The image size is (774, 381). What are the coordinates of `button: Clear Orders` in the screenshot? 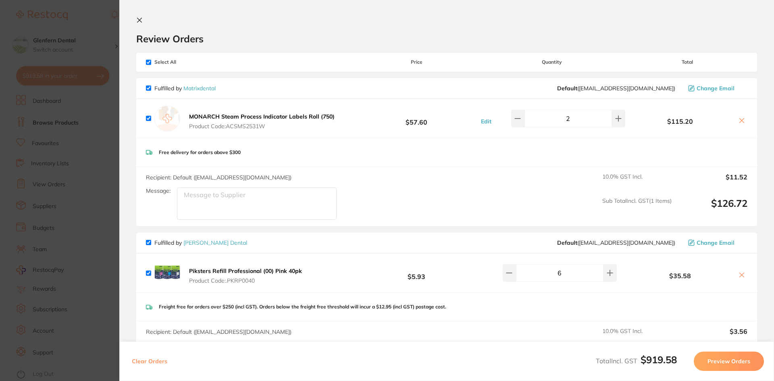 It's located at (150, 361).